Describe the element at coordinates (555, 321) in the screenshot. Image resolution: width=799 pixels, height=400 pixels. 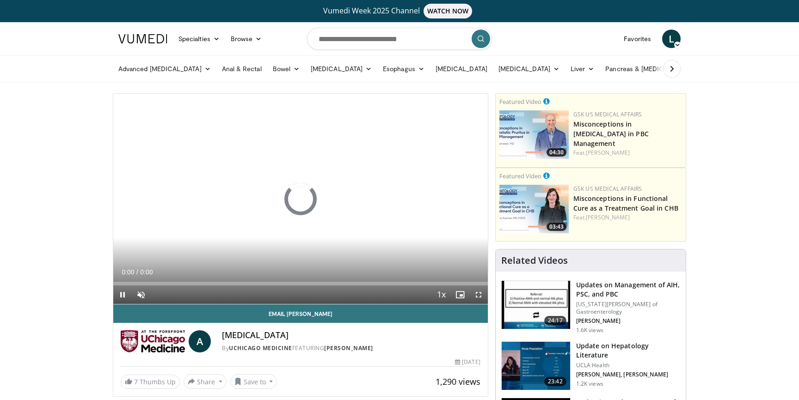
I see `span: 24:17` at that location.